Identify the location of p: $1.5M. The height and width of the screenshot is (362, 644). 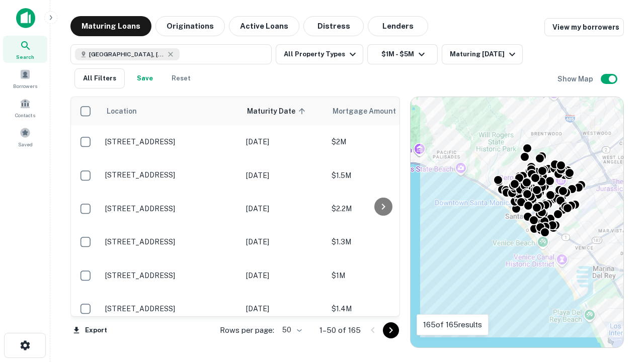
(382, 176).